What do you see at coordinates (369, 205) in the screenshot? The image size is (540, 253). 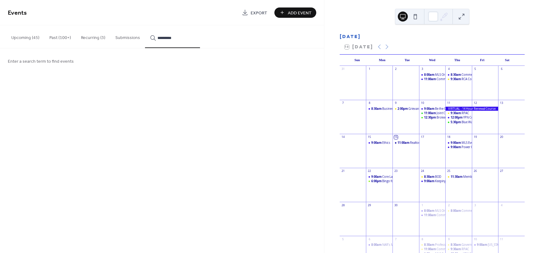 I see `div: 29` at bounding box center [369, 205].